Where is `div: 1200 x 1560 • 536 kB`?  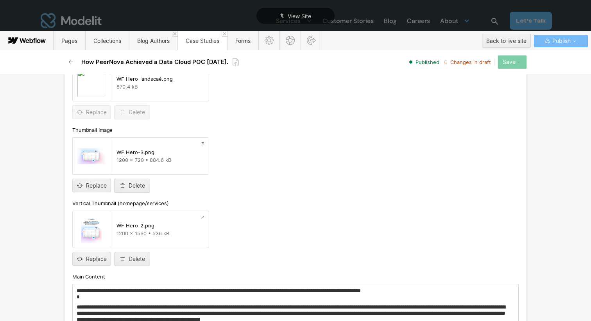 div: 1200 x 1560 • 536 kB is located at coordinates (159, 234).